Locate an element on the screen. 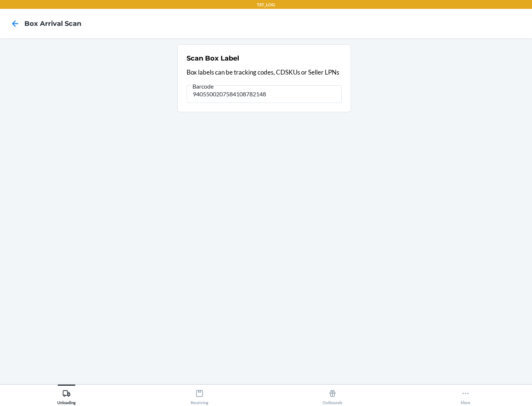  div: Unloading is located at coordinates (66, 396).